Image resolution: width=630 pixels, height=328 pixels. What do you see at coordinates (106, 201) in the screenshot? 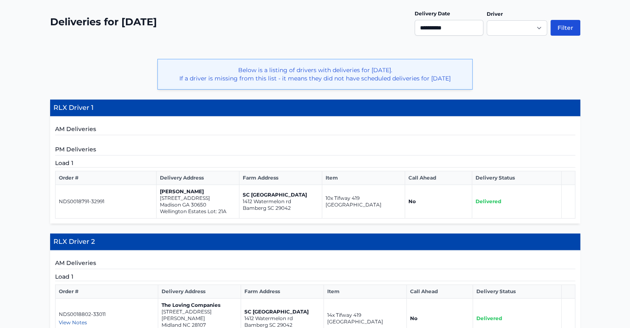
I see `p: NDS0018791-32991` at bounding box center [106, 201].